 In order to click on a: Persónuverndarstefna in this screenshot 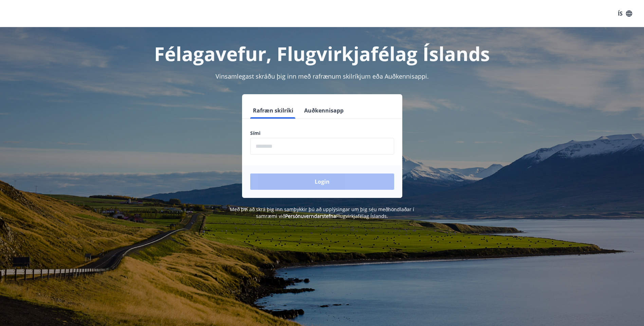, I will do `click(311, 216)`.